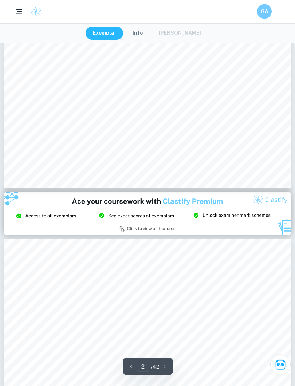 The image size is (295, 386). What do you see at coordinates (105, 33) in the screenshot?
I see `button: Exemplar` at bounding box center [105, 33].